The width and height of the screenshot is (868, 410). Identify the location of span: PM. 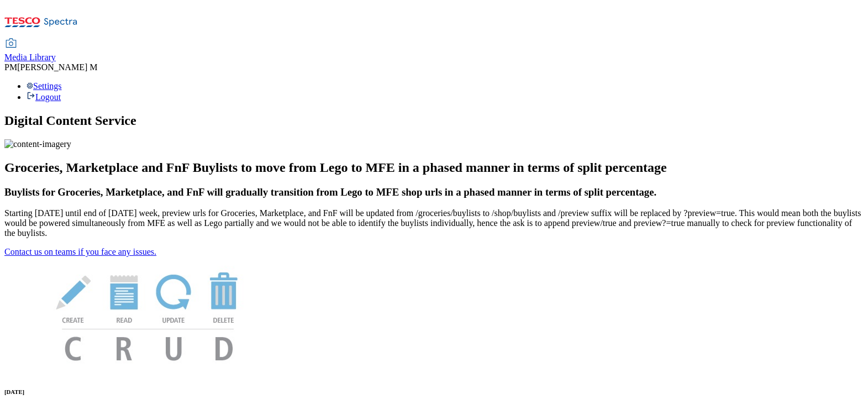
(10, 67).